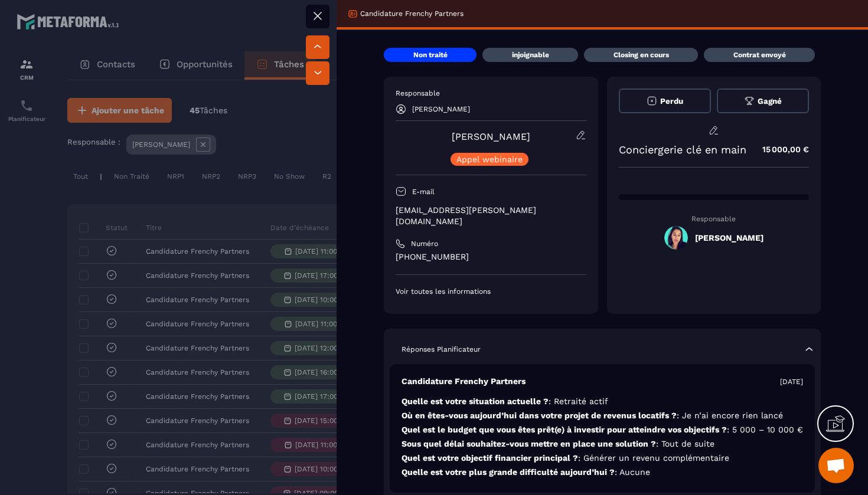 This screenshot has height=495, width=868. What do you see at coordinates (683, 150) in the screenshot?
I see `p: Conciergerie clé en main` at bounding box center [683, 150].